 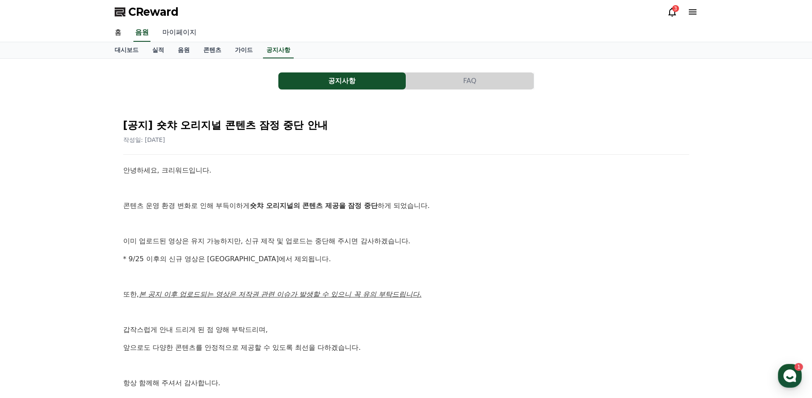 I want to click on a: 마이페이지, so click(x=179, y=33).